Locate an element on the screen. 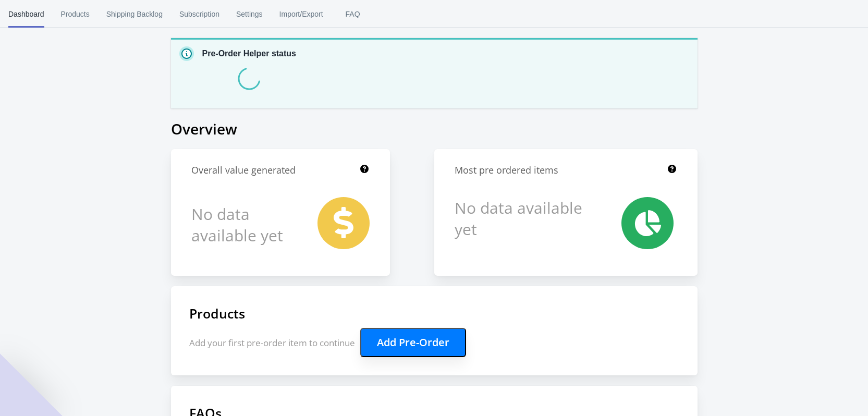  h1: Overall value generated is located at coordinates (243, 169).